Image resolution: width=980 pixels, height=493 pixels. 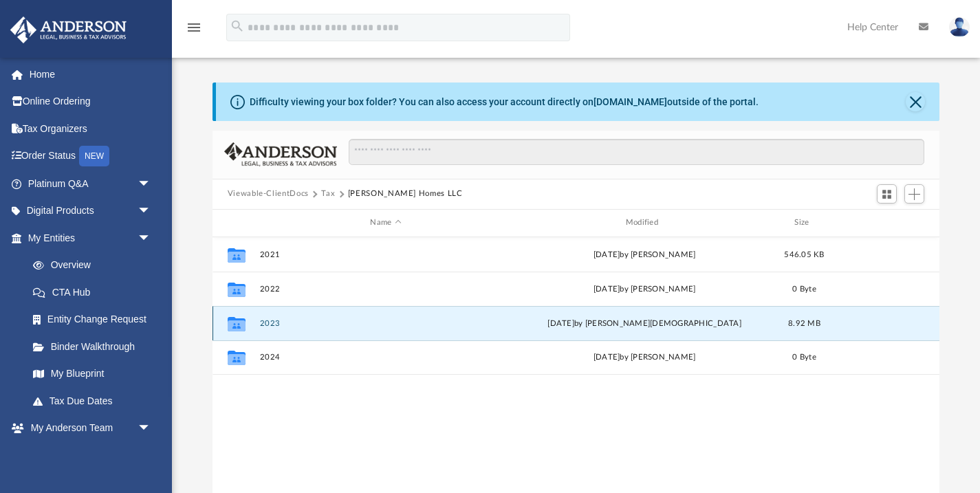 I want to click on a: My Anderson Team, so click(x=89, y=455).